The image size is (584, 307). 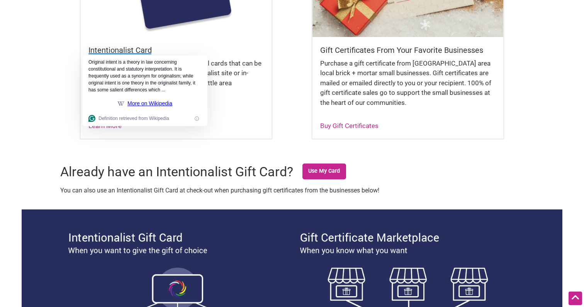 What do you see at coordinates (176, 172) in the screenshot?
I see `h1: Already have an Intentionalist Gift Card?` at bounding box center [176, 172].